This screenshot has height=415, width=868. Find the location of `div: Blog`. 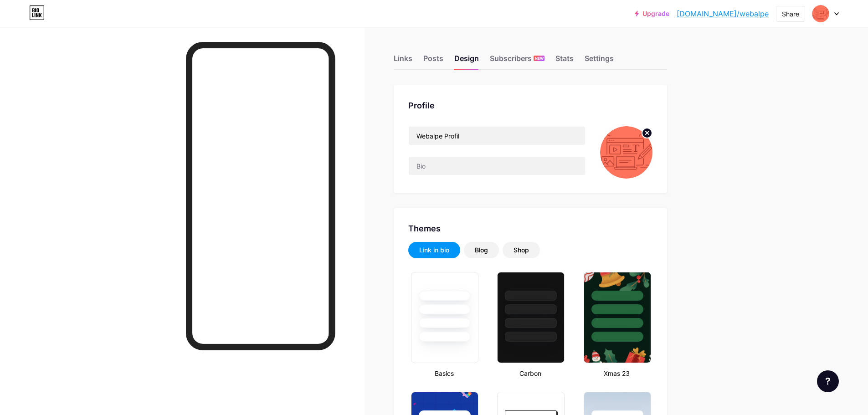

div: Blog is located at coordinates (482, 250).